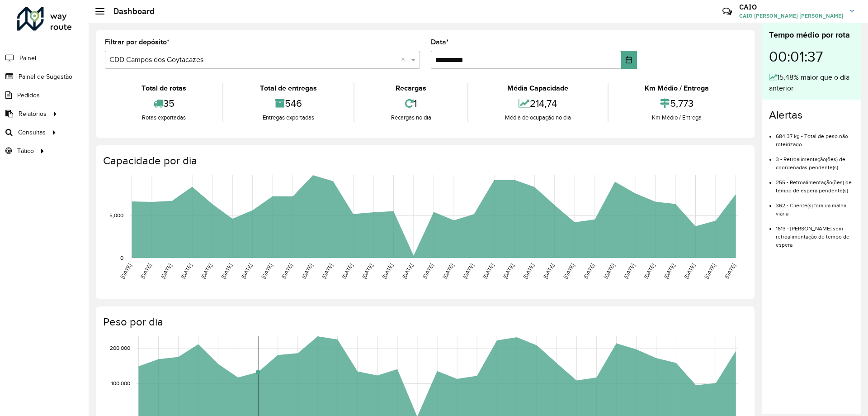  I want to click on li: 684,37 kg - Total de peso não roteirizado, so click(815, 137).